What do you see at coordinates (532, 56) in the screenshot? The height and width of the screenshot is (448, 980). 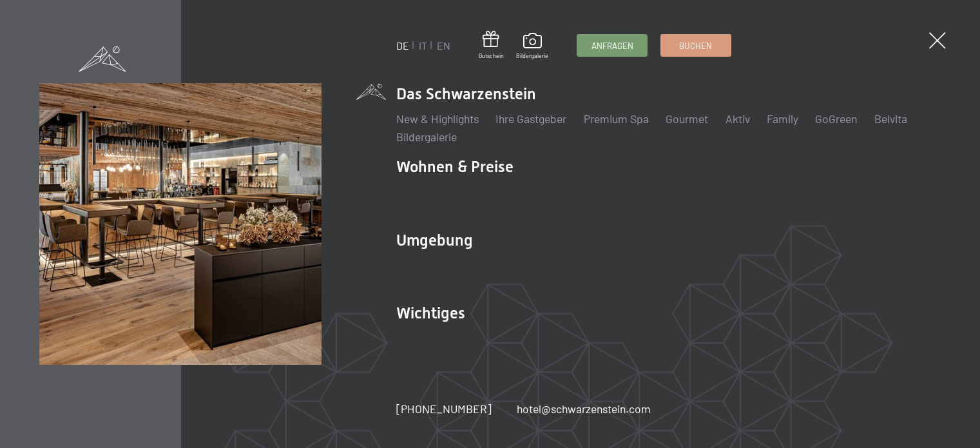 I see `span: Bildergalerie` at bounding box center [532, 56].